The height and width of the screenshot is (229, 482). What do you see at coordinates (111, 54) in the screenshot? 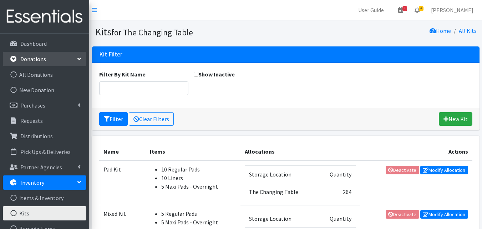
I see `h3: Kit Filter` at bounding box center [111, 54].